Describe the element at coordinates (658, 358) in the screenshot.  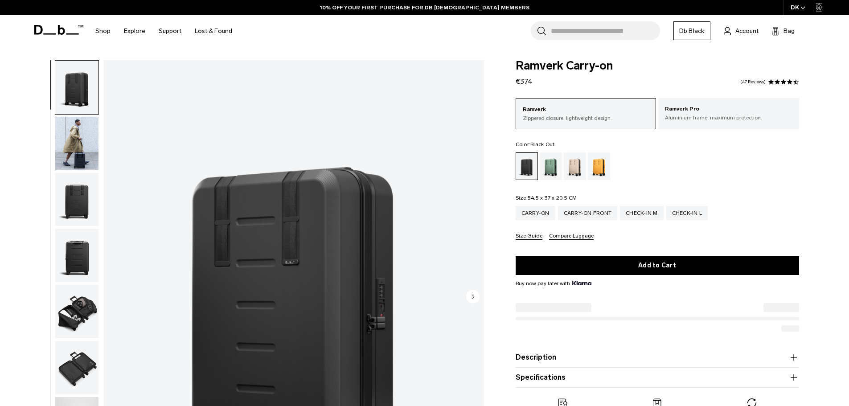
I see `button: Description` at that location.